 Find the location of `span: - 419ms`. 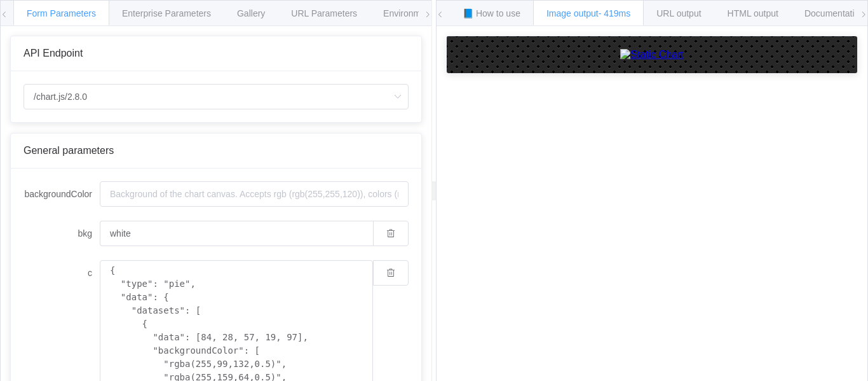

span: - 419ms is located at coordinates (615, 13).